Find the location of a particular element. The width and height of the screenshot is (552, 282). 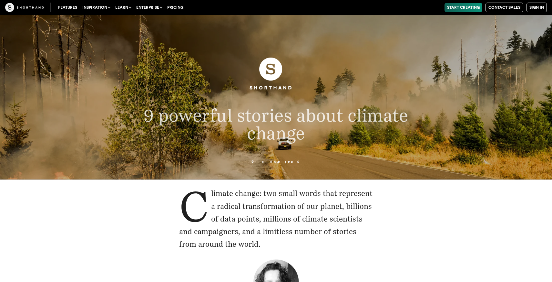

img: The Craft is located at coordinates (25, 7).